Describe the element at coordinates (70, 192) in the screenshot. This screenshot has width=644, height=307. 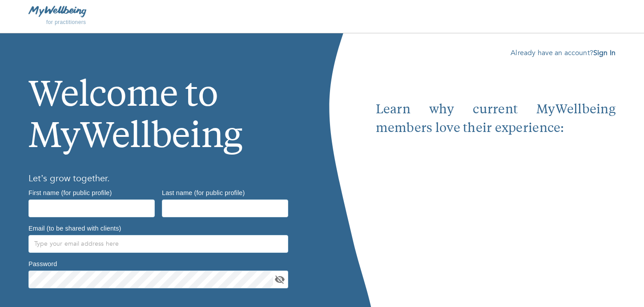
I see `label: First name (for public profile)` at that location.